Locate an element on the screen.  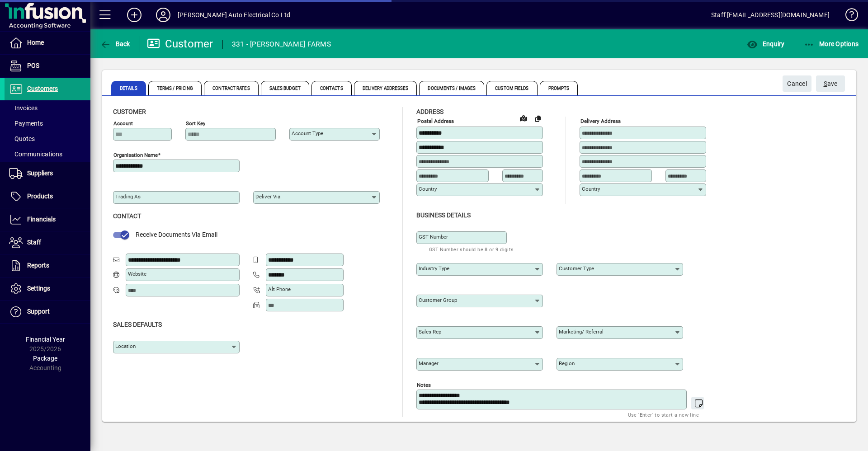
span: Payments is located at coordinates (26, 124).